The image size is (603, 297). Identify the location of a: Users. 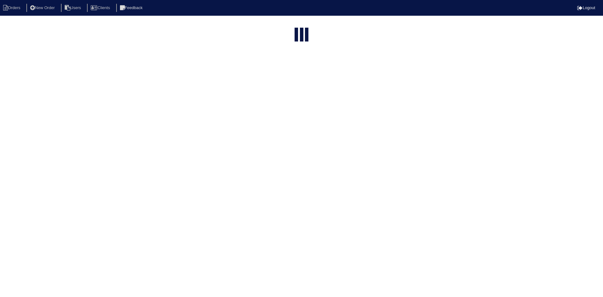
(73, 8).